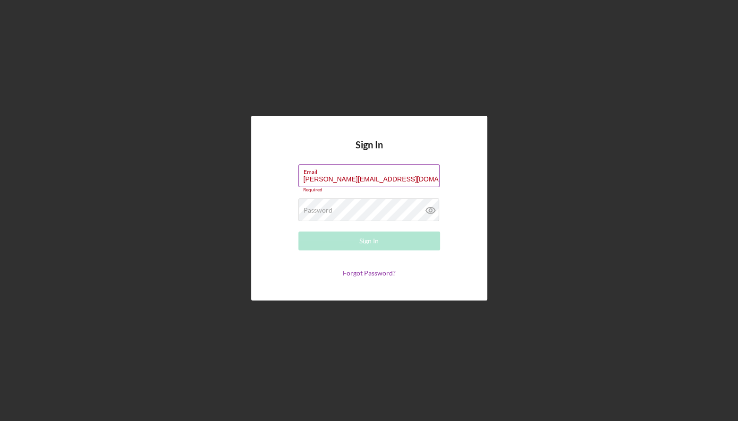  Describe the element at coordinates (369, 241) in the screenshot. I see `div: Sign In` at that location.